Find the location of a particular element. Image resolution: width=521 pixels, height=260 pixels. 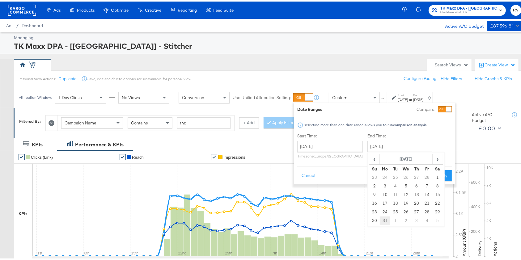

td: 29 is located at coordinates (437, 211).